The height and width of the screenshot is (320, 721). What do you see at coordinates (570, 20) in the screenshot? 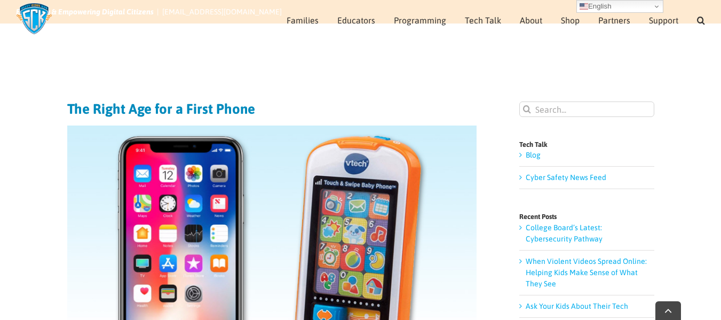
I see `span: Shop` at bounding box center [570, 20].